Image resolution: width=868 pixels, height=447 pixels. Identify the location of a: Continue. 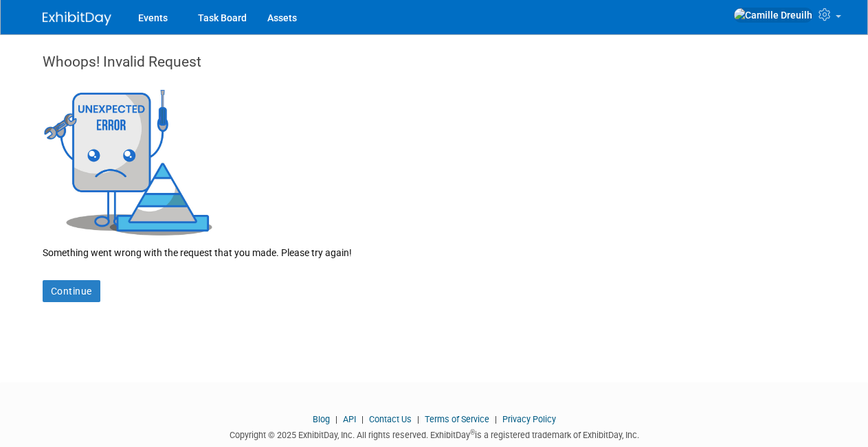
(72, 291).